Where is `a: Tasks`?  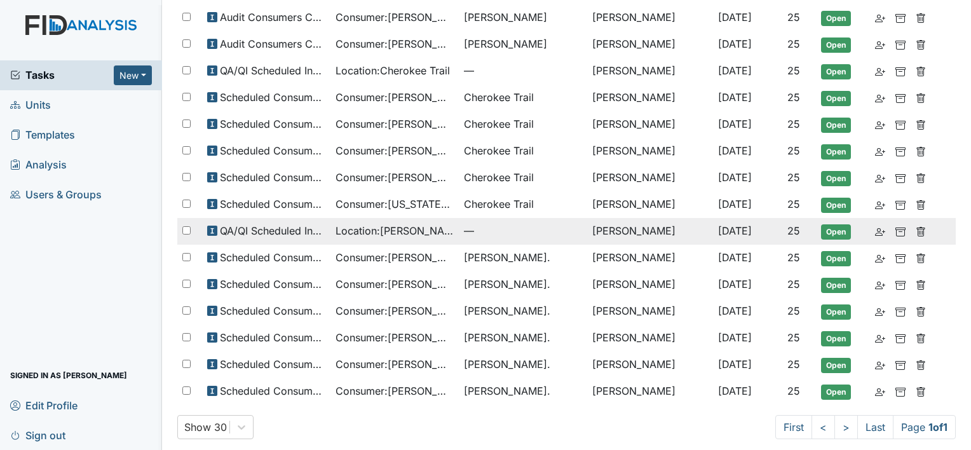 a: Tasks is located at coordinates (62, 75).